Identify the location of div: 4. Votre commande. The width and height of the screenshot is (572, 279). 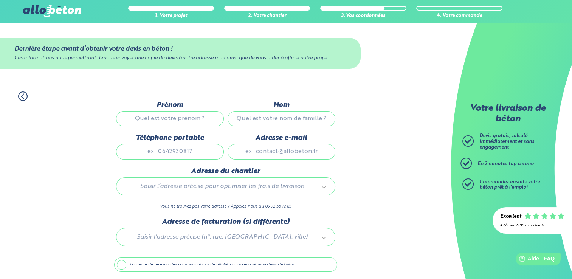
(459, 16).